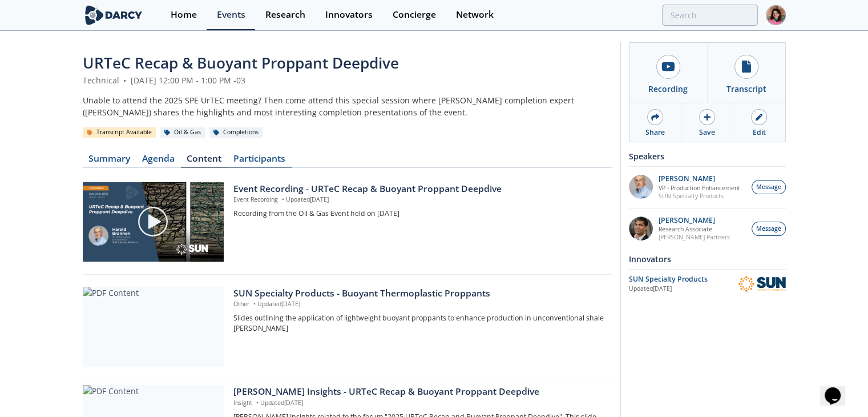  I want to click on div: Share, so click(655, 132).